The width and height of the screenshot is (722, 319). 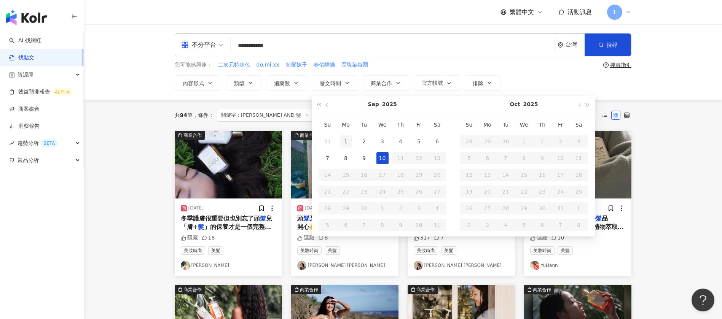 What do you see at coordinates (439, 238) in the screenshot?
I see `div: 7` at bounding box center [439, 238].